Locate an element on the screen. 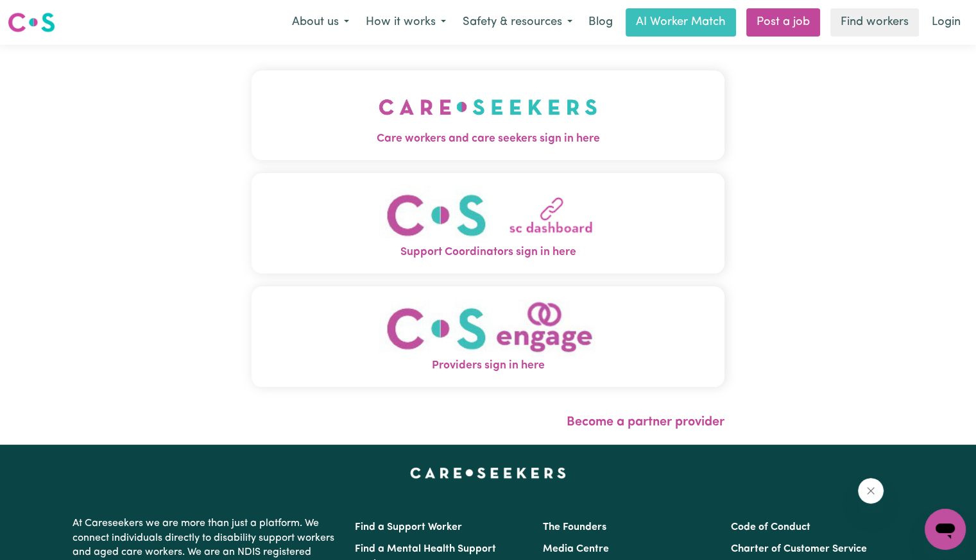 The height and width of the screenshot is (560, 976). span: Need any help? is located at coordinates (43, 14).